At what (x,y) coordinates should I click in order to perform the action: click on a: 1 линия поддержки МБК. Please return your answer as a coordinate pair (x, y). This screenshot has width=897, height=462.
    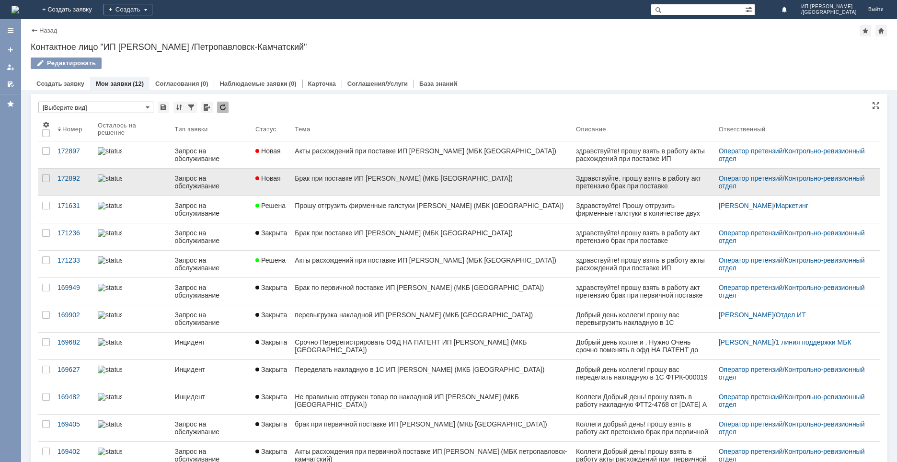
    Looking at the image, I should click on (814, 342).